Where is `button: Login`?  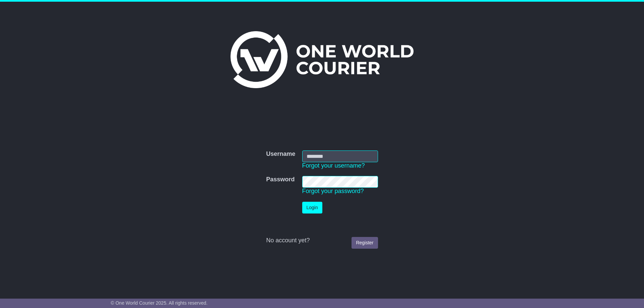 button: Login is located at coordinates (312, 207).